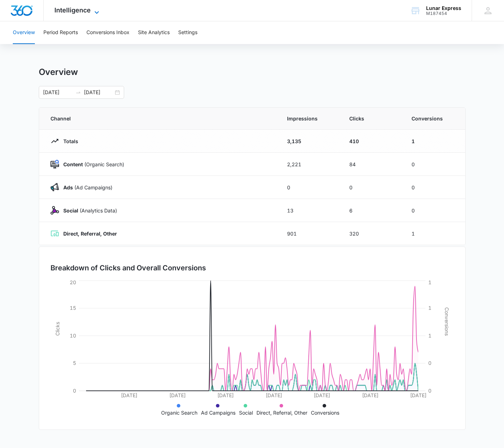 The height and width of the screenshot is (448, 504). I want to click on p: Social, so click(246, 413).